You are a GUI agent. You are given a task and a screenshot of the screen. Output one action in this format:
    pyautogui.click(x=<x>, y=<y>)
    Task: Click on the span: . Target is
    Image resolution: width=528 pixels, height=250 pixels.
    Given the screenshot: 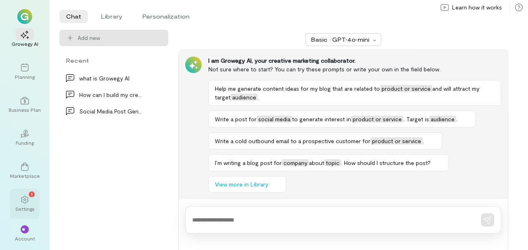 What is the action you would take?
    pyautogui.click(x=416, y=119)
    